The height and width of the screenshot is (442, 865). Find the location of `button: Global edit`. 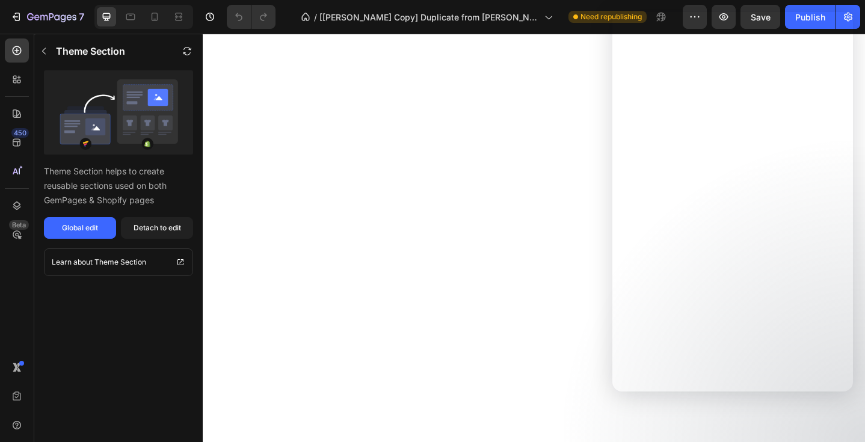

button: Global edit is located at coordinates (80, 228).